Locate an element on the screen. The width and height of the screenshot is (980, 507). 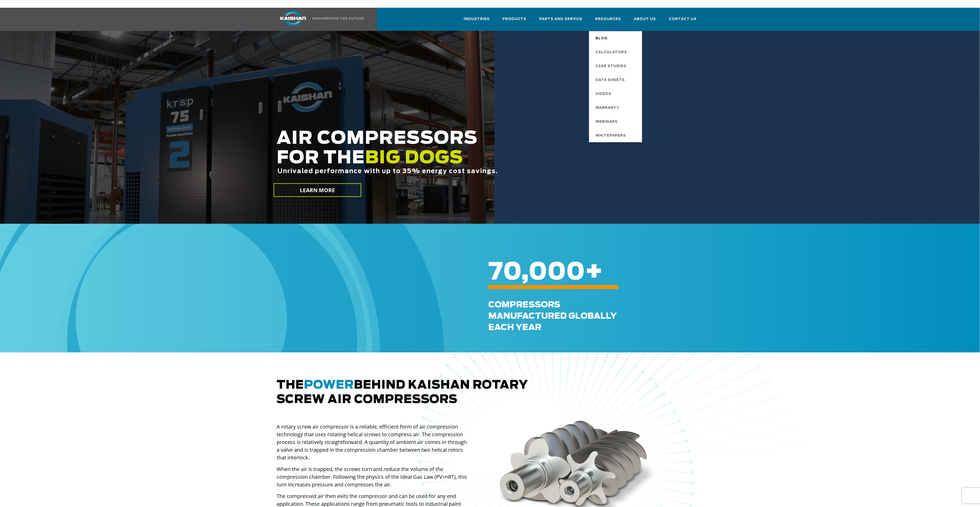
a: LEARN MORE is located at coordinates (317, 190).